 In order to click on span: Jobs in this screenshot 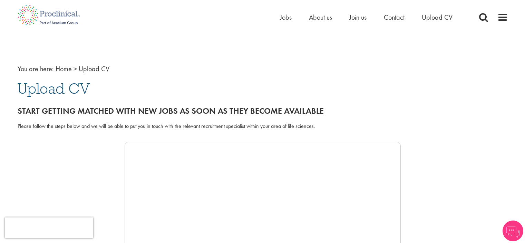, I will do `click(286, 17)`.